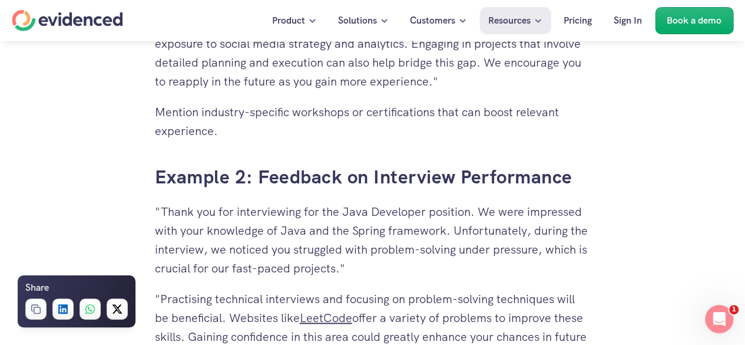 Image resolution: width=745 pixels, height=345 pixels. What do you see at coordinates (628, 21) in the screenshot?
I see `p: Sign In` at bounding box center [628, 21].